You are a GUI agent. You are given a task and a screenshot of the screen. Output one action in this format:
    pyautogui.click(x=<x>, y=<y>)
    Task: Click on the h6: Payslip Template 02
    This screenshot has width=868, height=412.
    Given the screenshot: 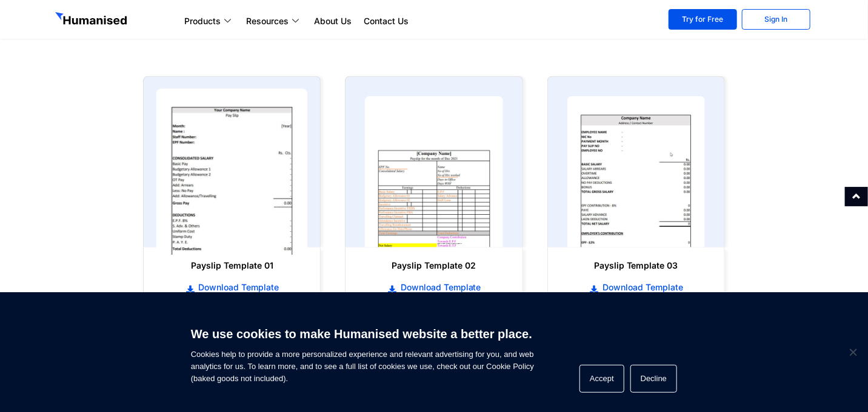 What is the action you would take?
    pyautogui.click(x=433, y=266)
    